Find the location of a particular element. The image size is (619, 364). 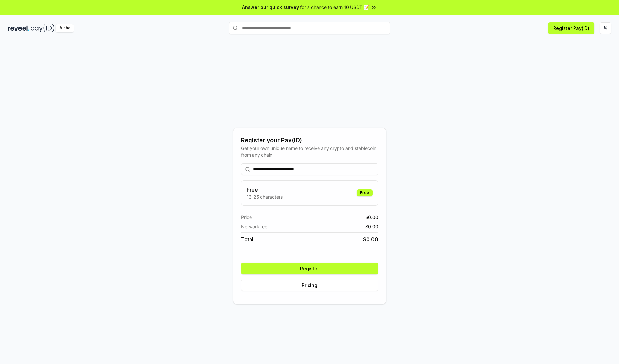

img: pay_id is located at coordinates (43, 28).